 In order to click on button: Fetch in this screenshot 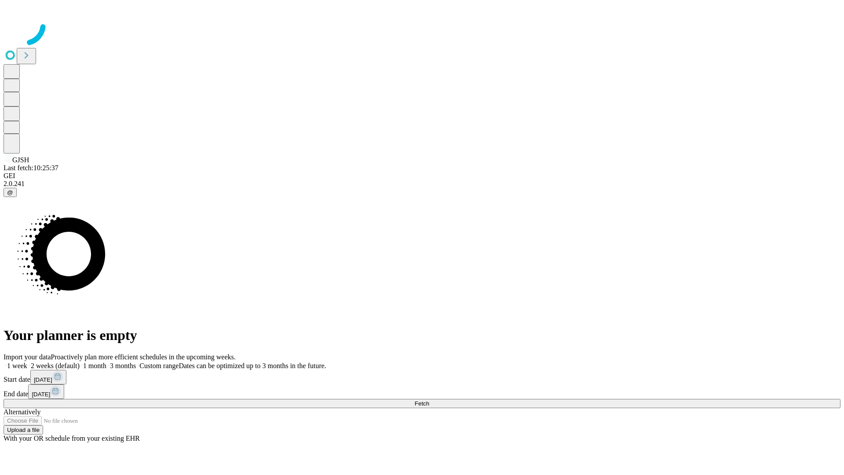, I will do `click(422, 403)`.